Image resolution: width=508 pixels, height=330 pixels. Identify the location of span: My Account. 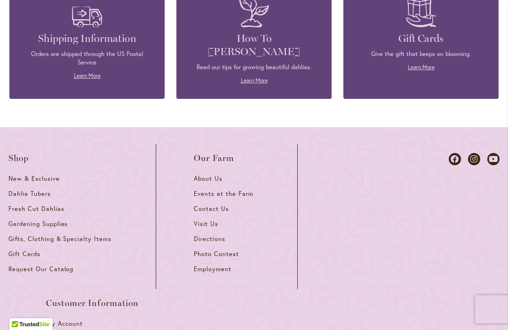
(64, 323).